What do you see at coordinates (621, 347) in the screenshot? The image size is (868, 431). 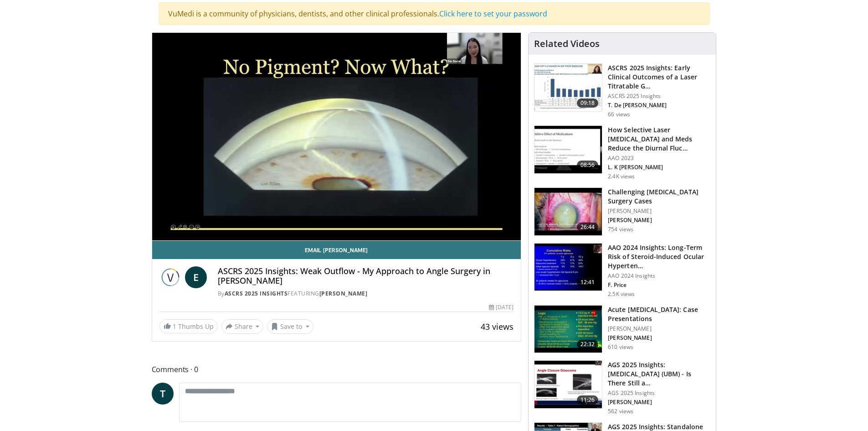 I see `p: 610 views` at bounding box center [621, 347].